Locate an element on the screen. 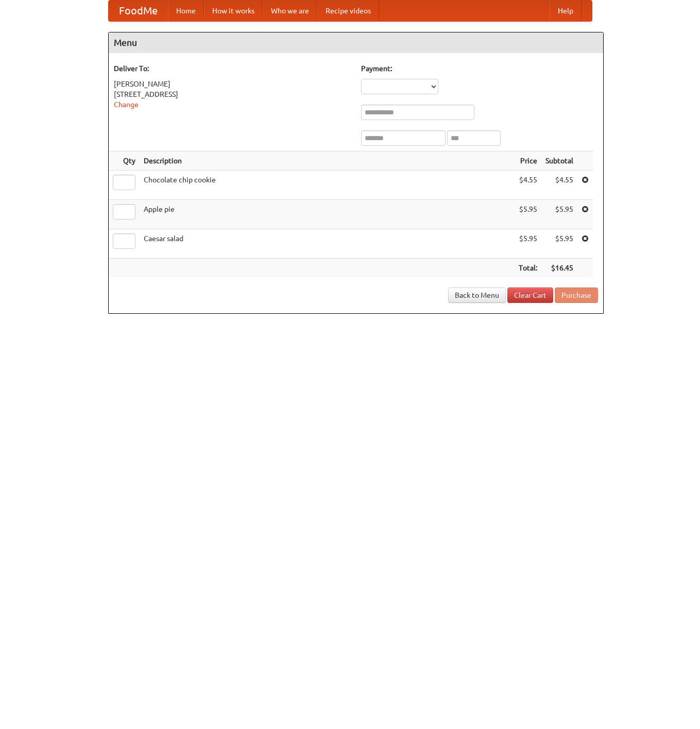 The image size is (700, 729). a: Clear Cart is located at coordinates (530, 296).